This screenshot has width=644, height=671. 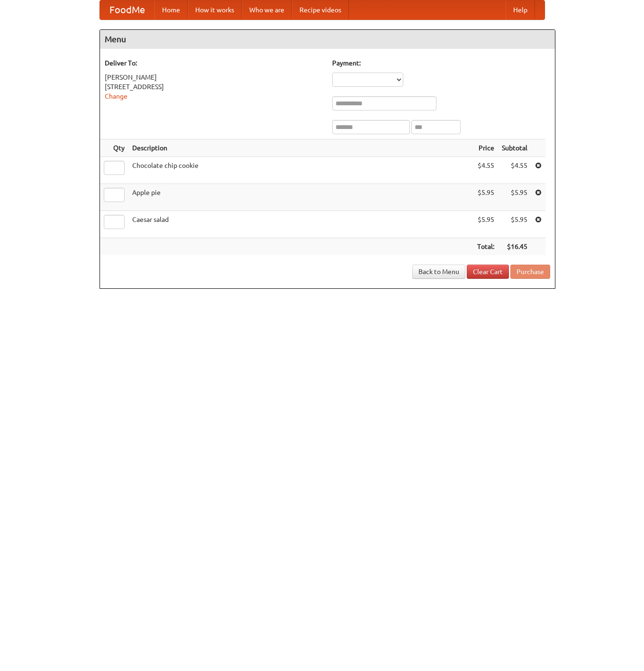 I want to click on a: Recipe videos, so click(x=321, y=10).